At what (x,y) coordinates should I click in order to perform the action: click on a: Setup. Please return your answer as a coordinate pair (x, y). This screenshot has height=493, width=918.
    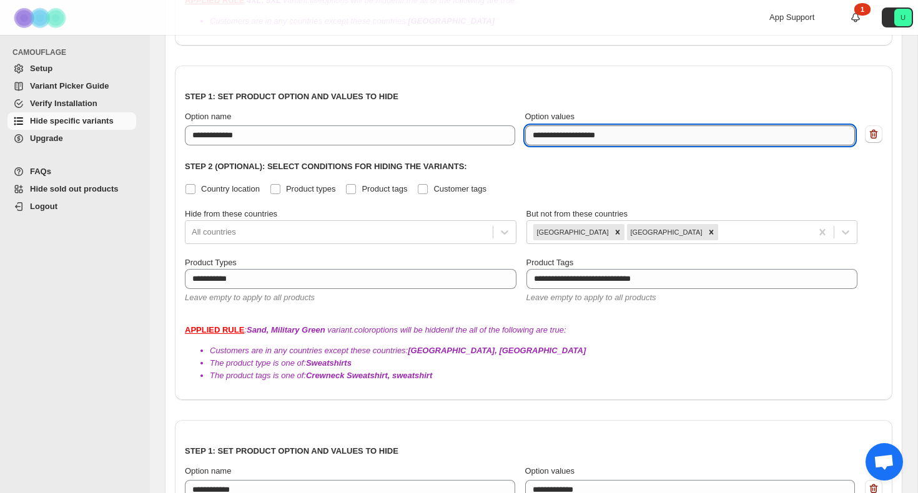
    Looking at the image, I should click on (72, 69).